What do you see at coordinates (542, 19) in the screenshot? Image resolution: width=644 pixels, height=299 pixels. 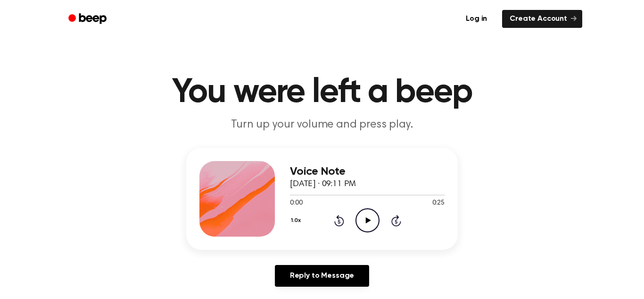 I see `a: Create Account` at bounding box center [542, 19].